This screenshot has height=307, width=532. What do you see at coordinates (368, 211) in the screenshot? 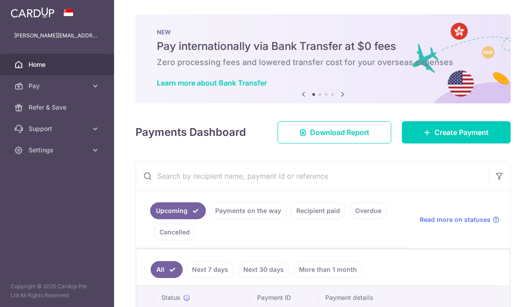
I see `a: Overdue` at bounding box center [368, 211].